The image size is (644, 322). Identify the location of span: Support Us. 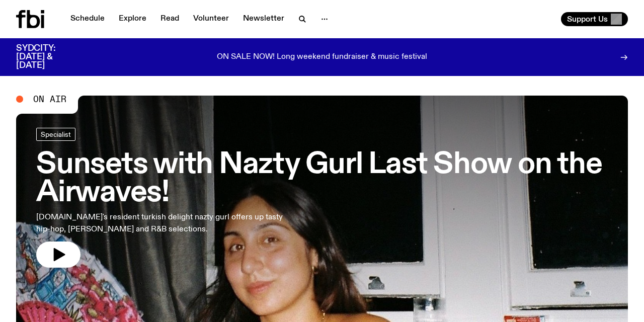
(587, 19).